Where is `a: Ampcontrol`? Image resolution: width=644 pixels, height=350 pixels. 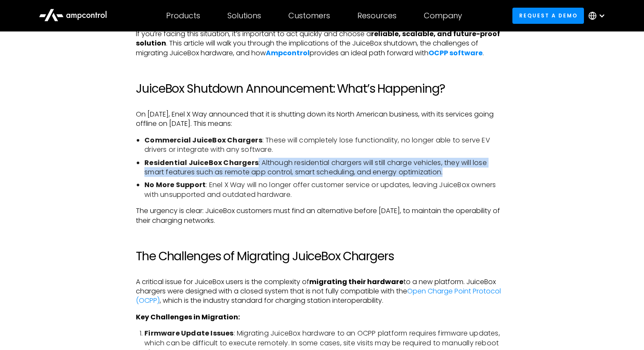
a: Ampcontrol is located at coordinates (288, 53).